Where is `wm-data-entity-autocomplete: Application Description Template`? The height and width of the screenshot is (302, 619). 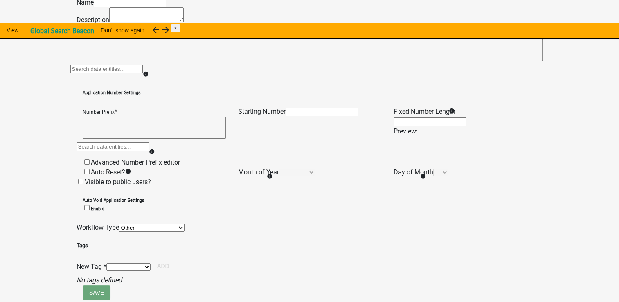 wm-data-entity-autocomplete: Application Description Template is located at coordinates (310, 52).